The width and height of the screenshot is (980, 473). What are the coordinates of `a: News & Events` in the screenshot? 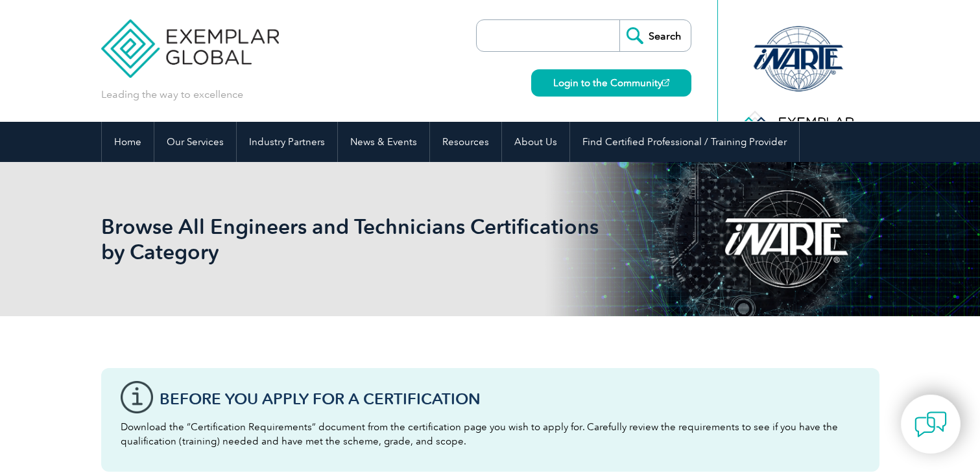 It's located at (383, 142).